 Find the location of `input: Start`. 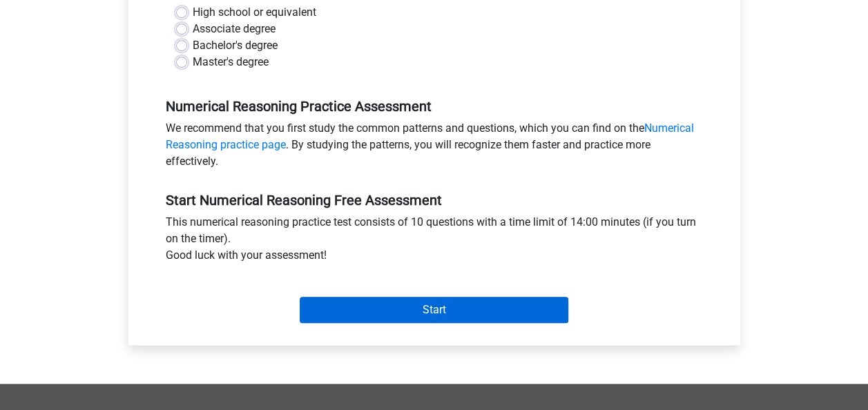

input: Start is located at coordinates (434, 309).